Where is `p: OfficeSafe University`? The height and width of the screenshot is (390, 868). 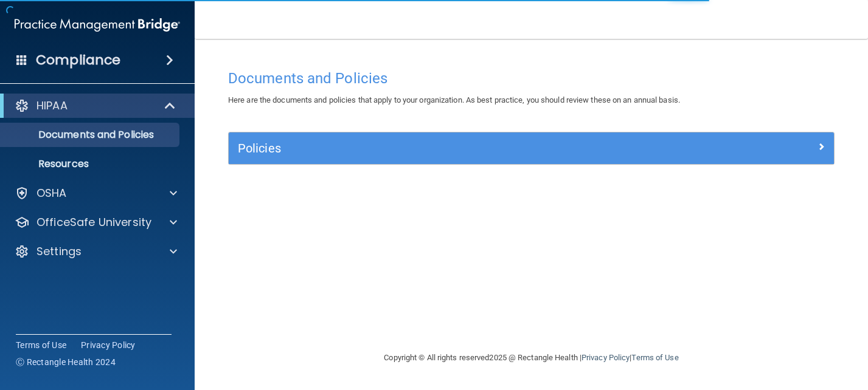 p: OfficeSafe University is located at coordinates (94, 223).